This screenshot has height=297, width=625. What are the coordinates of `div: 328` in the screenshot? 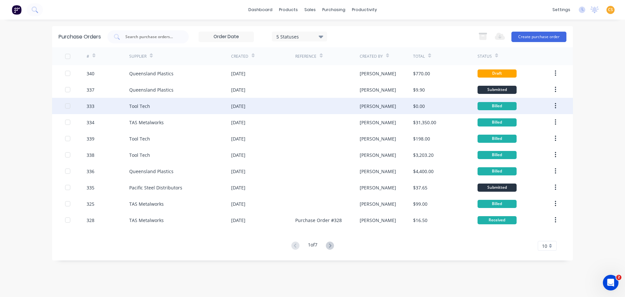 It's located at (91, 220).